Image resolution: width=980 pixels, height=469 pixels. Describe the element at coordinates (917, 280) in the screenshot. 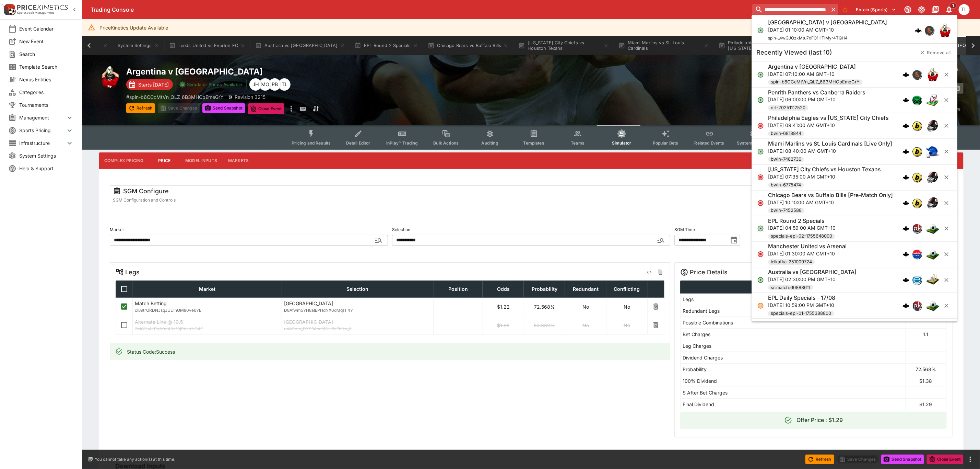

I see `div: betradar` at that location.